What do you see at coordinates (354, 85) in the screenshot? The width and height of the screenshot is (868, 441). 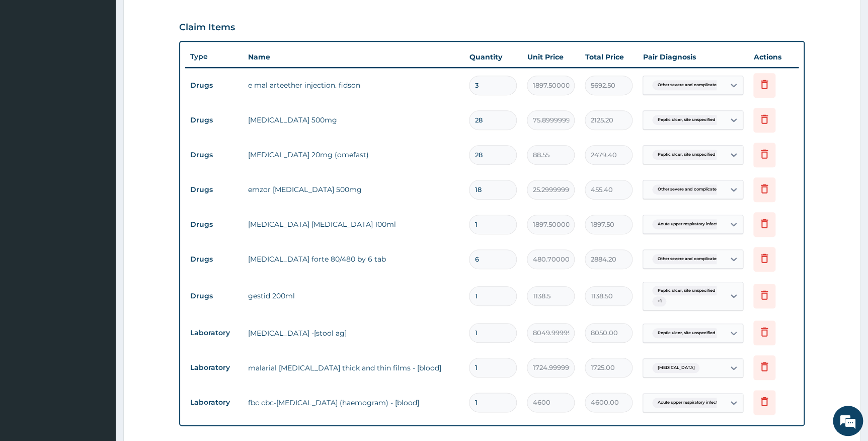 I see `td: e mal arteether injection. fidson` at bounding box center [354, 85].